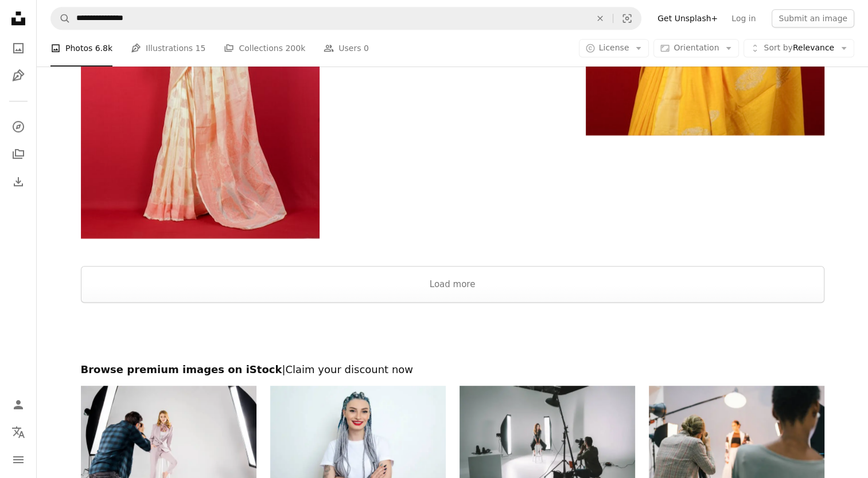 The height and width of the screenshot is (478, 868). Describe the element at coordinates (19, 19) in the screenshot. I see `a: Home — Unsplash` at that location.